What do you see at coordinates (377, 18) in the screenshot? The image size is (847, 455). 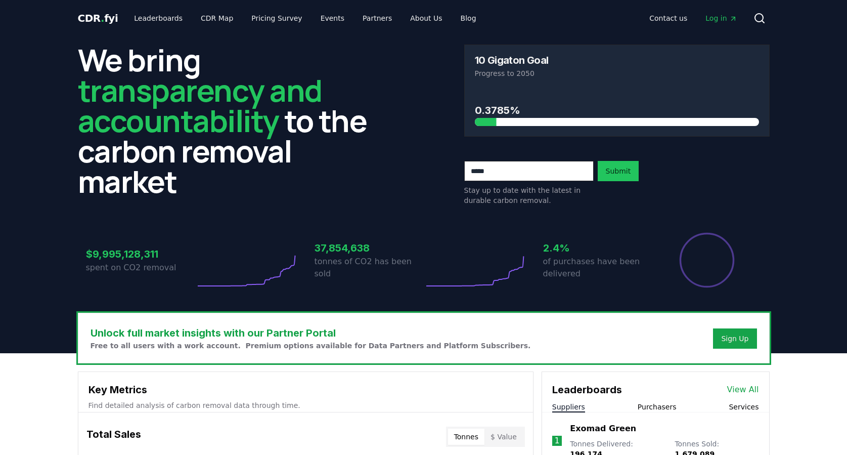 I see `a: Partners` at bounding box center [377, 18].